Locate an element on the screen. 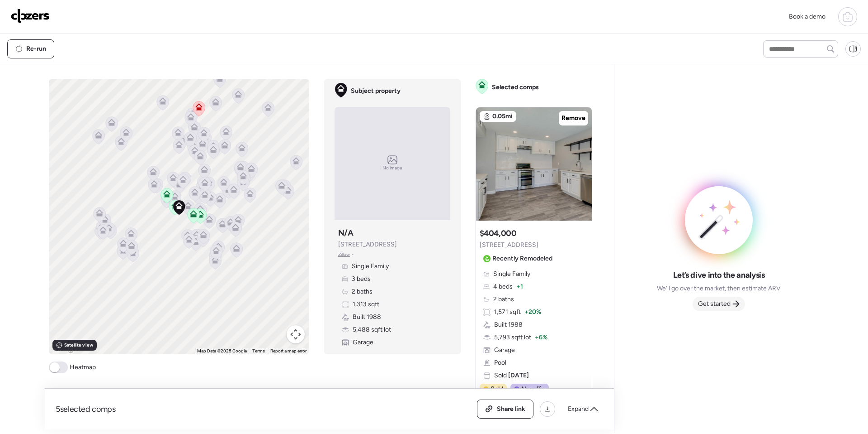 The height and width of the screenshot is (434, 868). span: Get started is located at coordinates (714, 304).